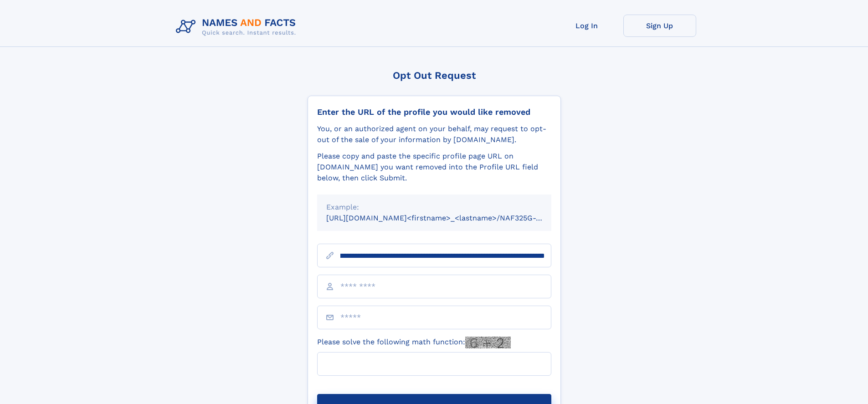  What do you see at coordinates (587, 26) in the screenshot?
I see `a: Log In` at bounding box center [587, 26].